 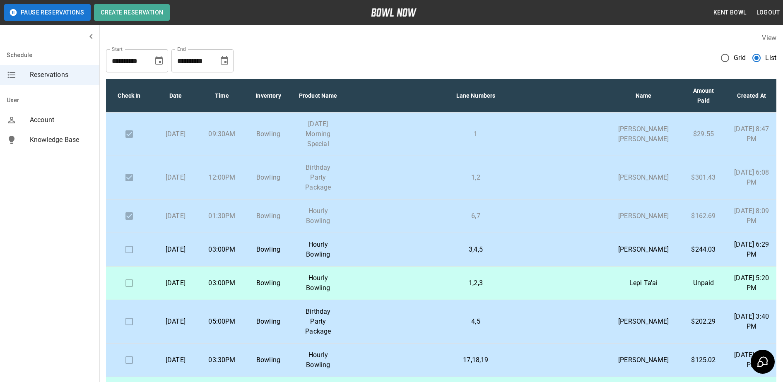 What do you see at coordinates (61, 140) in the screenshot?
I see `span: Knowledge Base` at bounding box center [61, 140].